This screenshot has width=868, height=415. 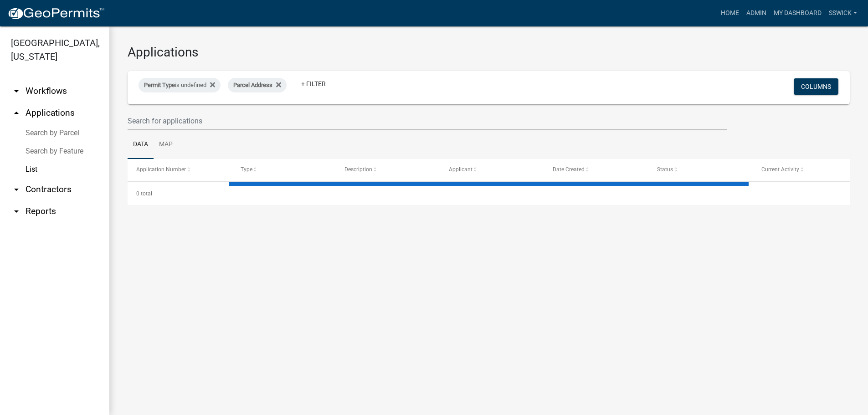 I want to click on datatable-header-cell: Current Activity, so click(x=804, y=170).